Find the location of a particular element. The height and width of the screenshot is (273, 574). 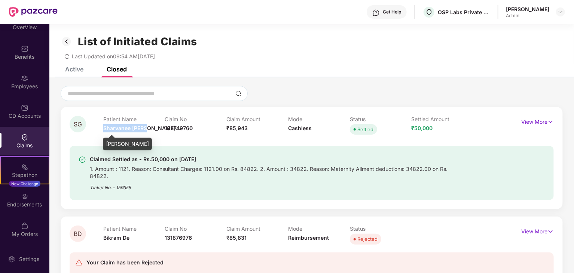

span: Bikram De is located at coordinates (116, 238).